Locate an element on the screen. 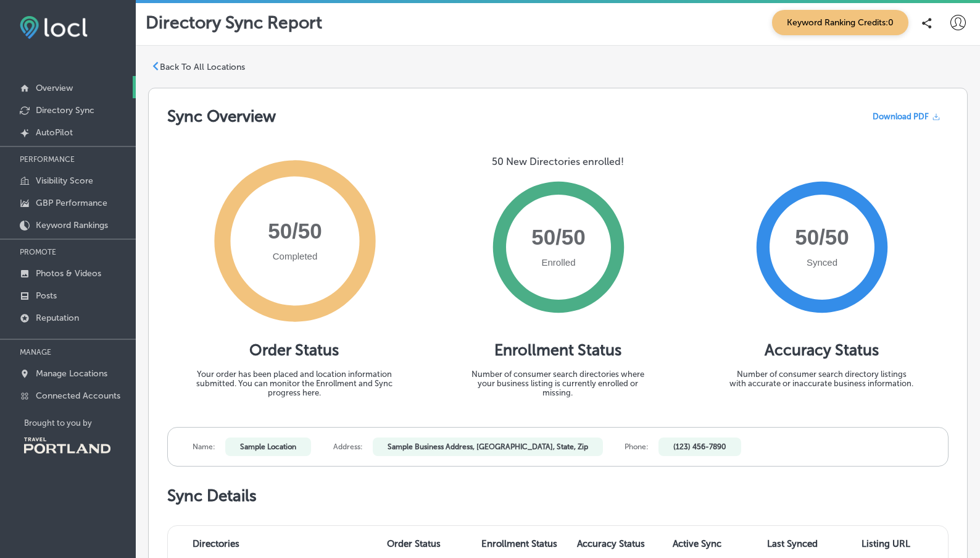 The height and width of the screenshot is (558, 980). p: Directory Sync is located at coordinates (65, 110).